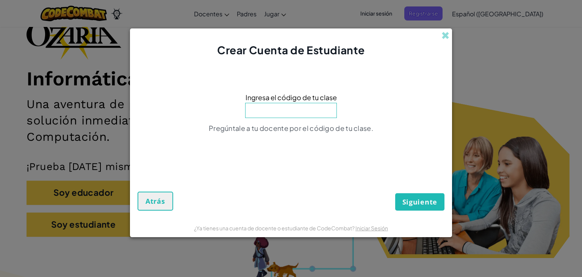 The width and height of the screenshot is (582, 277). I want to click on span: Crear Cuenta de Estudiante, so click(291, 50).